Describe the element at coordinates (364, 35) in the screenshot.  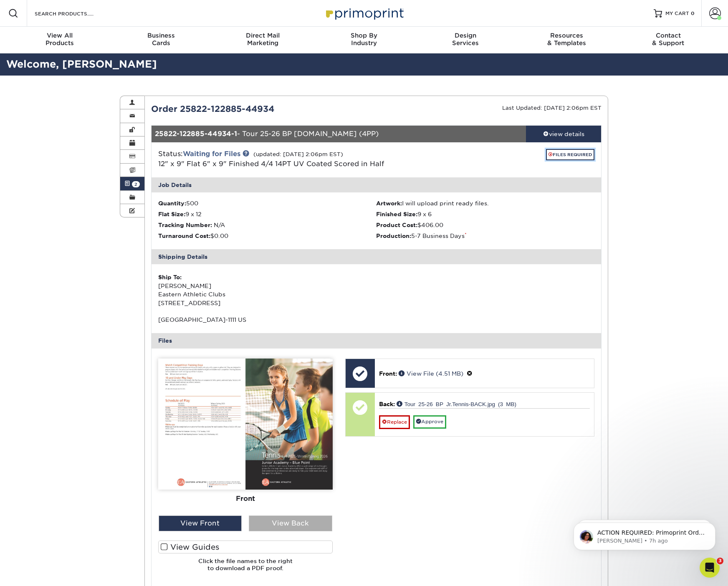
I see `span: Shop By` at that location.